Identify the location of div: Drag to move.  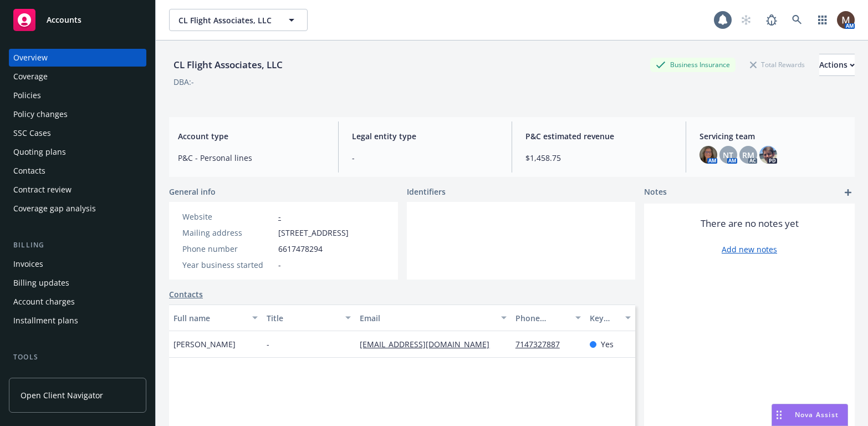
(778, 415).